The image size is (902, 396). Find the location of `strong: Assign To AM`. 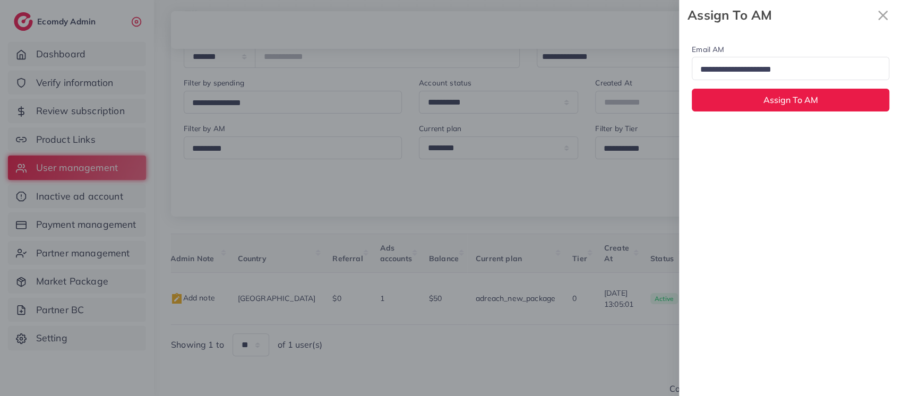

strong: Assign To AM is located at coordinates (780, 15).